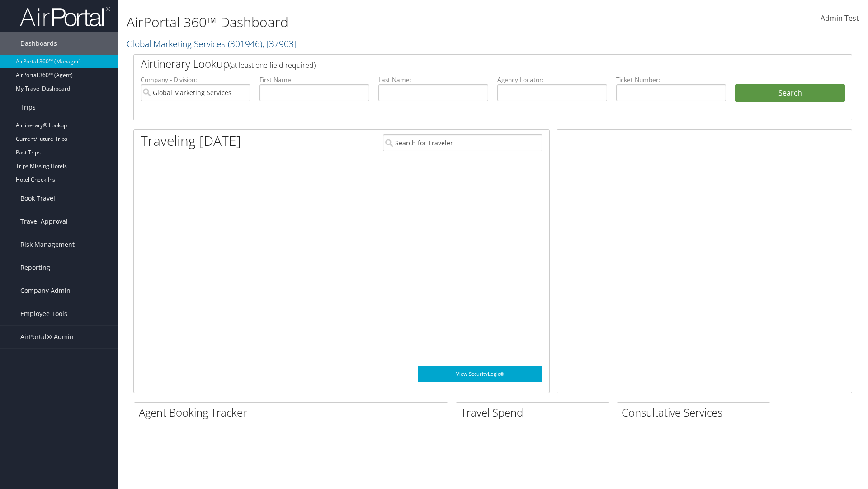 Image resolution: width=868 pixels, height=489 pixels. What do you see at coordinates (462, 142) in the screenshot?
I see `input: Search for Traveler` at bounding box center [462, 142].